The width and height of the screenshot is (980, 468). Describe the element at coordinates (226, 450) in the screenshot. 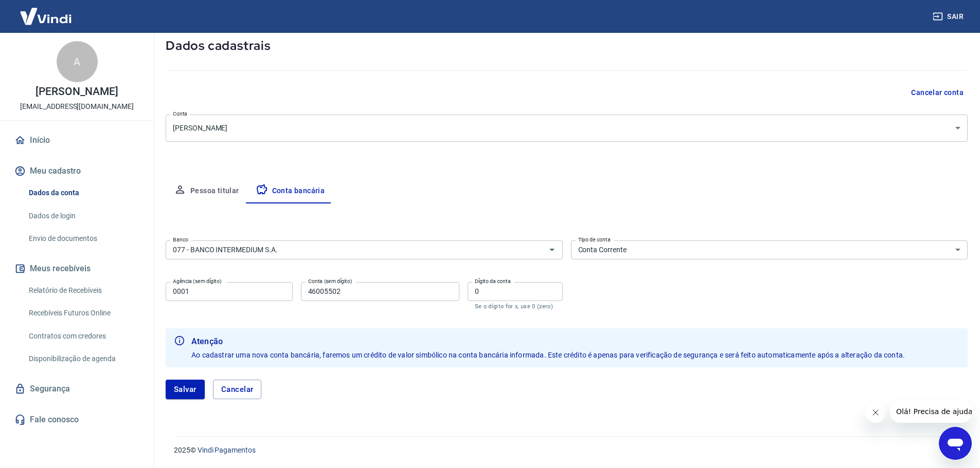

I see `a: Vindi Pagamentos` at that location.